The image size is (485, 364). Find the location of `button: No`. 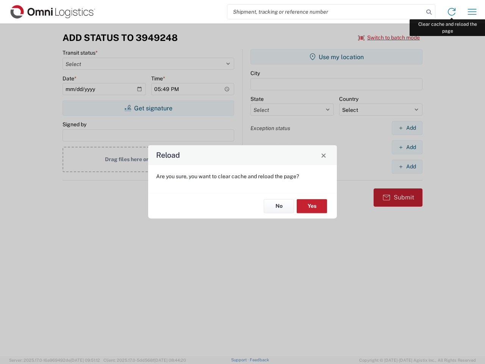

button: No is located at coordinates (279, 206).